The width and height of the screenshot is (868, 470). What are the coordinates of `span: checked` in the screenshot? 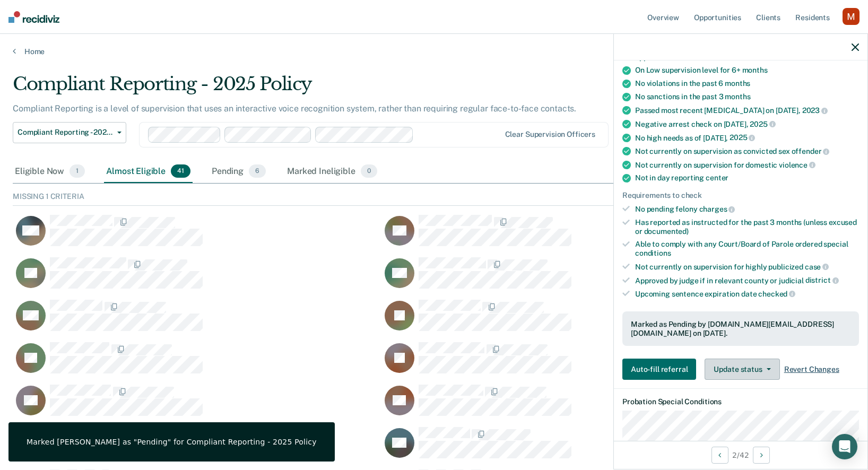 It's located at (777, 294).